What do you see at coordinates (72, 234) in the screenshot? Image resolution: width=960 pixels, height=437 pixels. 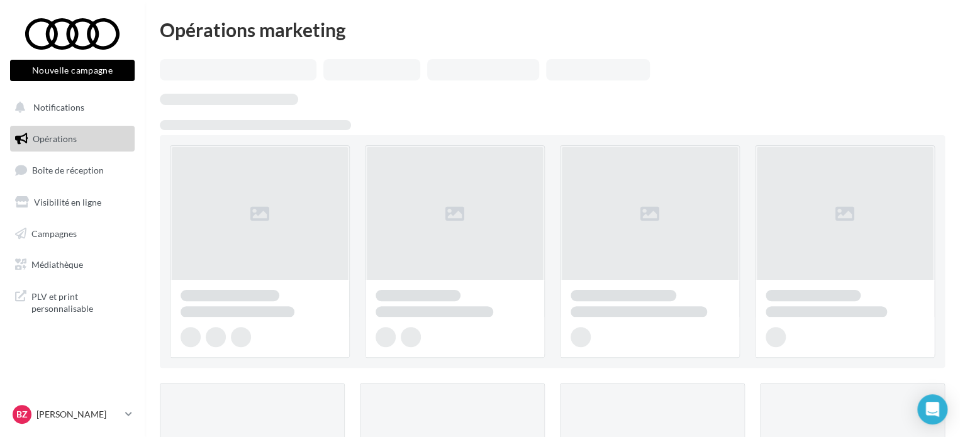 I see `a: Campagnes` at bounding box center [72, 234].